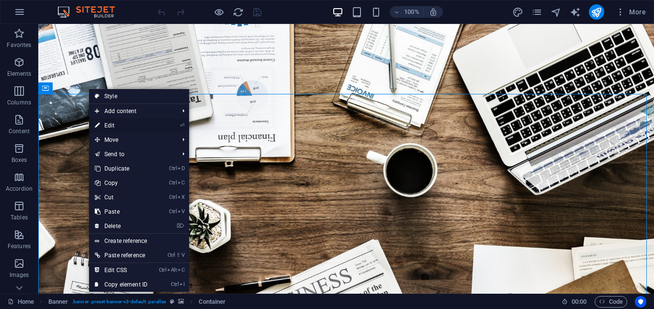  What do you see at coordinates (19, 217) in the screenshot?
I see `p: Tables` at bounding box center [19, 217].